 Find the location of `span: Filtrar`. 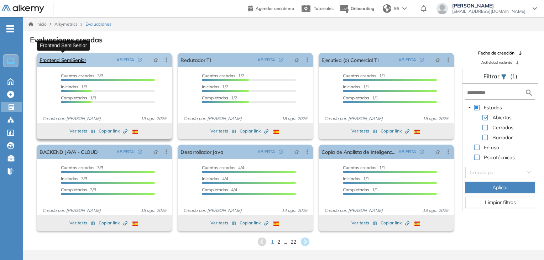

span: Filtrar is located at coordinates (492, 76).